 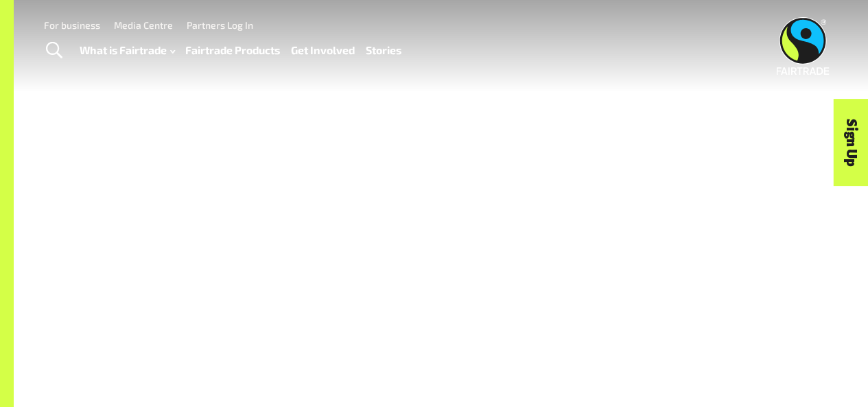 What do you see at coordinates (322, 50) in the screenshot?
I see `a: Get Involved` at bounding box center [322, 50].